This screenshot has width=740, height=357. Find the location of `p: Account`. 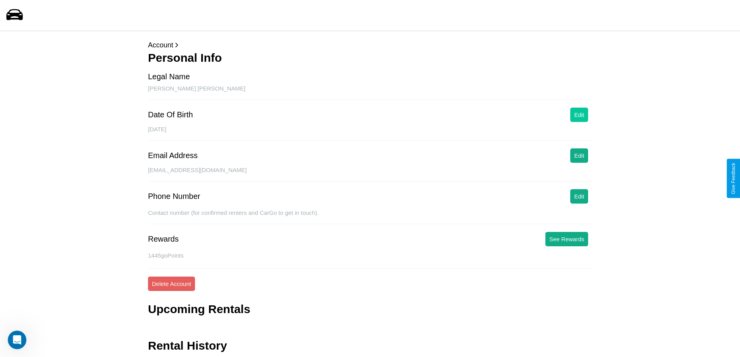

p: Account is located at coordinates (370, 45).